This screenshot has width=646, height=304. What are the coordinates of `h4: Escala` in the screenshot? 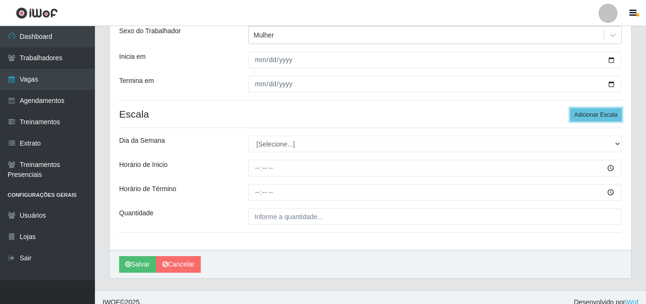 It's located at (370, 114).